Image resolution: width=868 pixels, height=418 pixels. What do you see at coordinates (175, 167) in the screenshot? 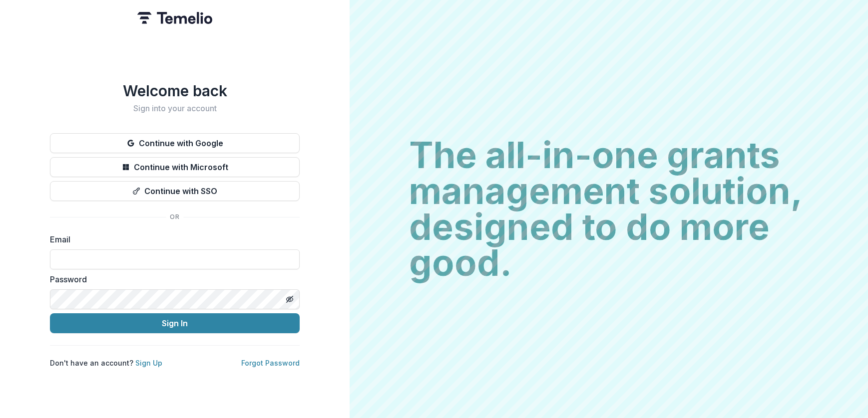
I see `button: Continue with Microsoft` at bounding box center [175, 167].